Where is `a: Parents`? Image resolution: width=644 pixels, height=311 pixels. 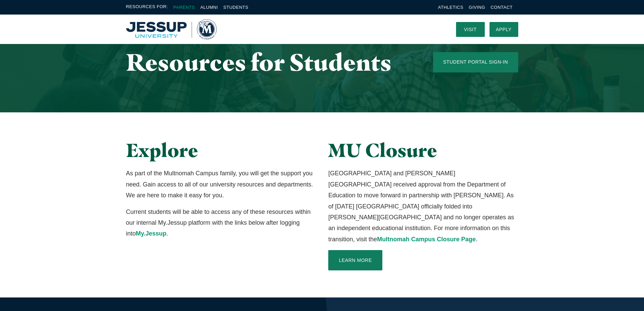 a: Parents is located at coordinates (184, 7).